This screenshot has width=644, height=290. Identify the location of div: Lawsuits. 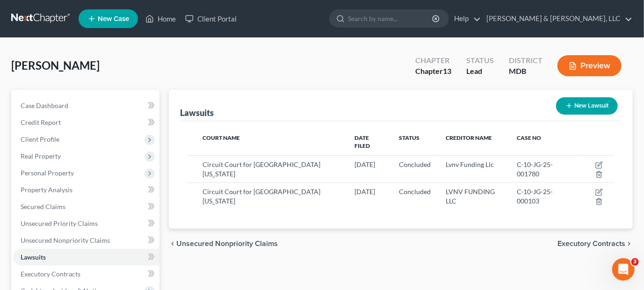
(197, 112).